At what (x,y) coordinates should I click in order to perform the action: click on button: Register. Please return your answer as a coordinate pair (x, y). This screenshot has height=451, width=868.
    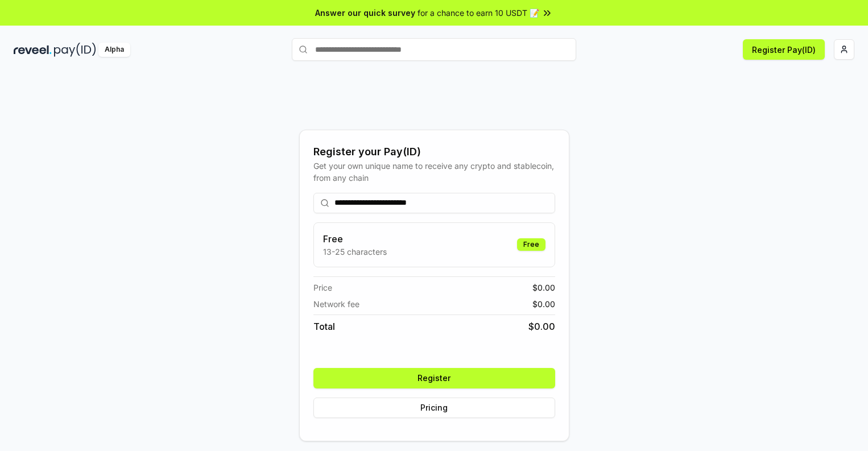
    Looking at the image, I should click on (434, 378).